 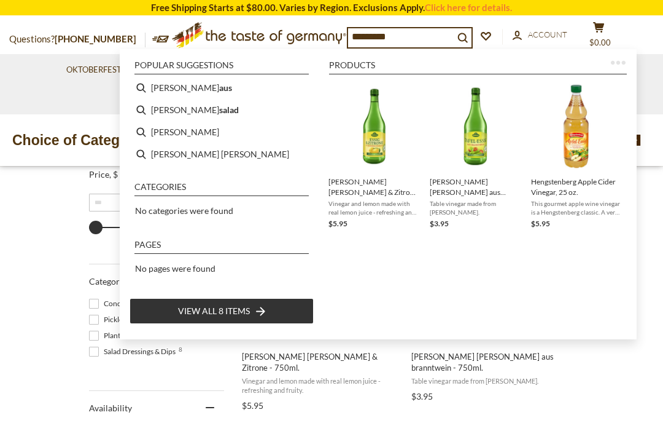 I want to click on span: Category, so click(x=106, y=281).